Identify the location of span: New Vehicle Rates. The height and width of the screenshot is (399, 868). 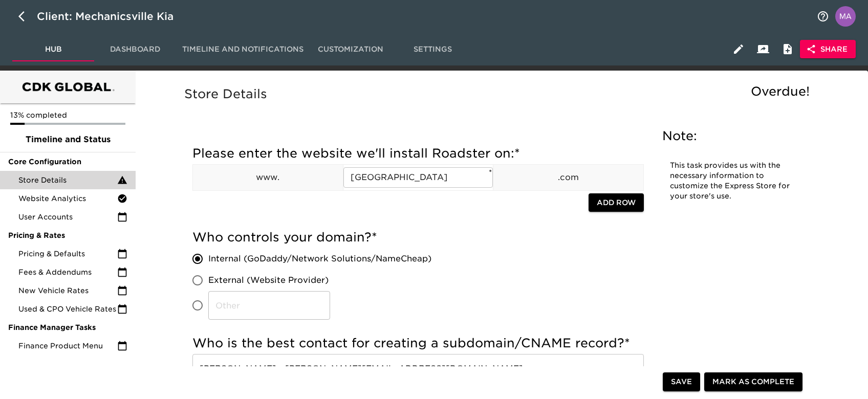
(68, 290).